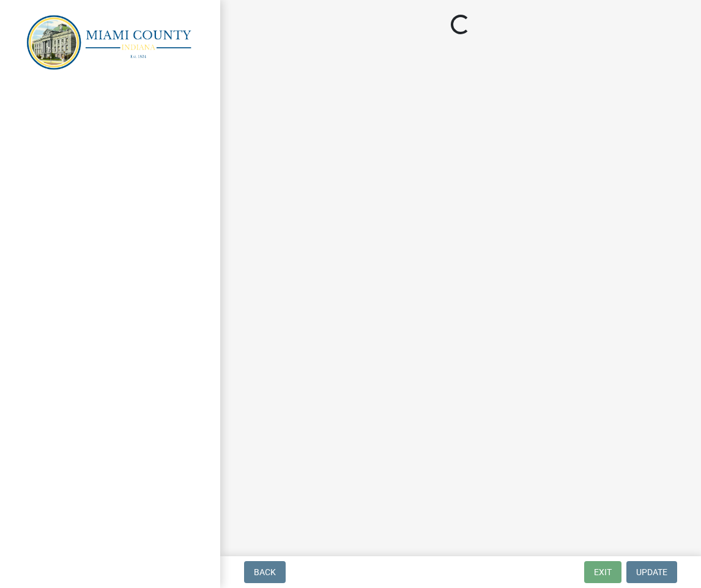  What do you see at coordinates (651, 573) in the screenshot?
I see `span: Update` at bounding box center [651, 573].